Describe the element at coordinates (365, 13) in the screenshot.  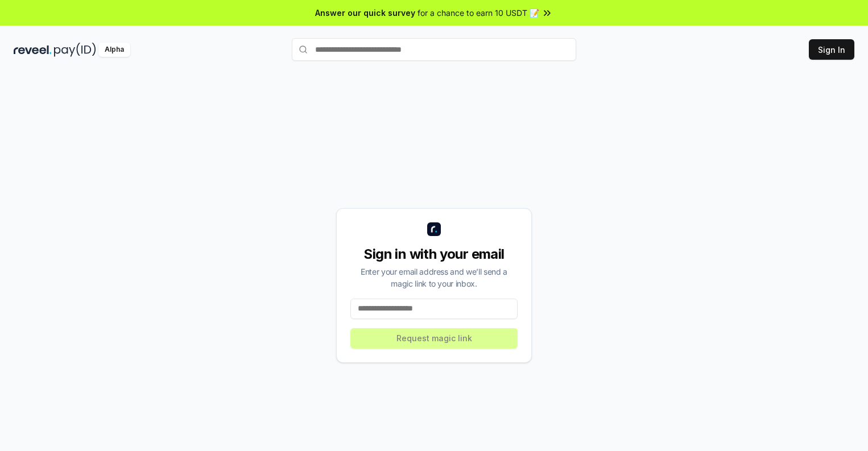
I see `span: Answer our quick survey` at that location.